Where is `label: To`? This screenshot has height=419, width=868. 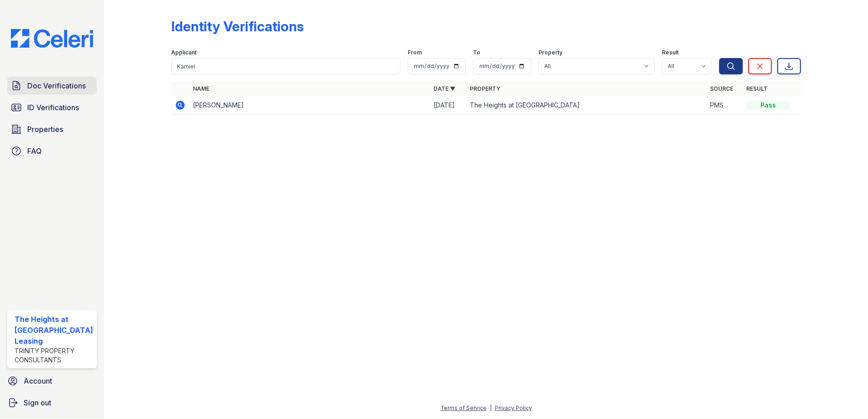
label: To is located at coordinates (476, 53).